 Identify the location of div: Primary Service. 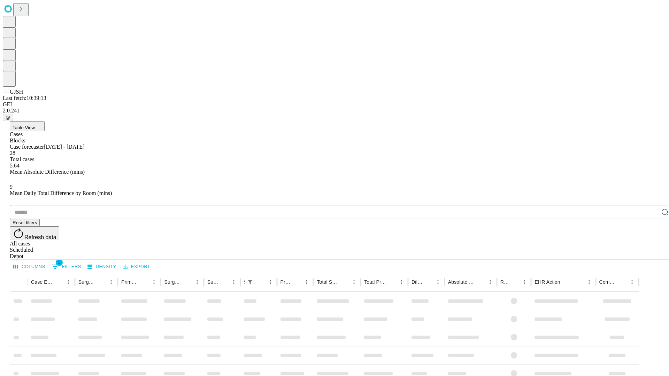
(130, 282).